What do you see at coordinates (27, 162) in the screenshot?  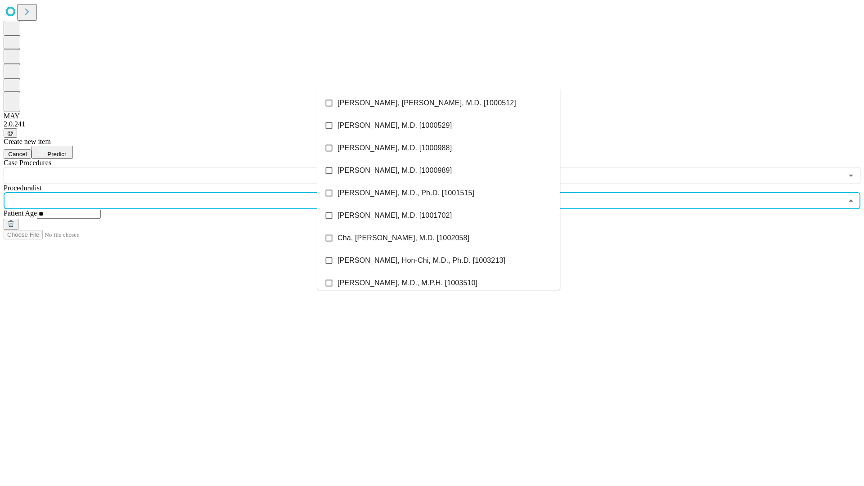 I see `span: Scheduled Procedure` at bounding box center [27, 162].